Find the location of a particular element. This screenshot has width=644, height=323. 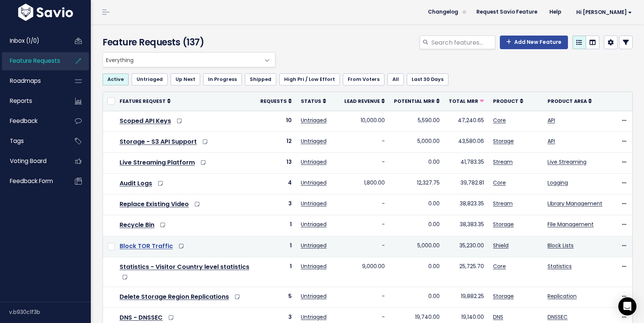

a: Library Management is located at coordinates (574, 204).